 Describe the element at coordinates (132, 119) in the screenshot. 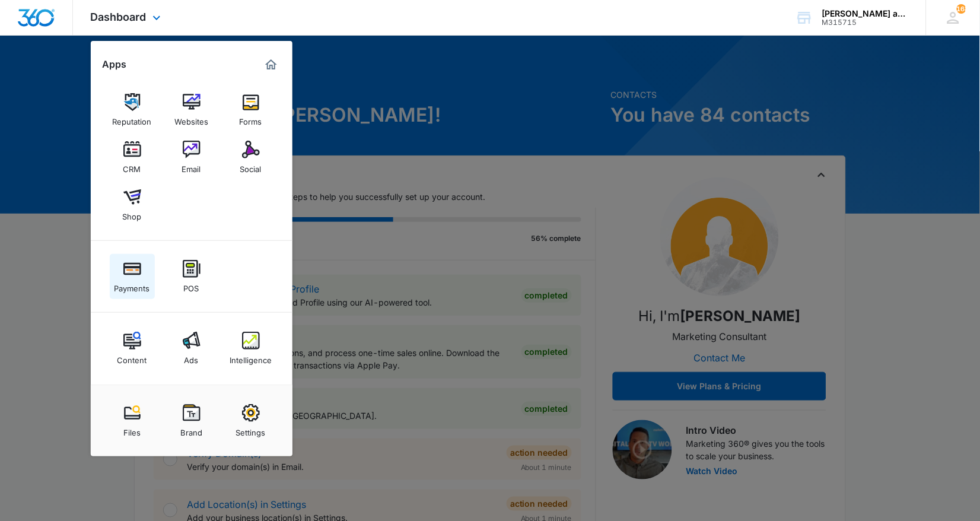

I see `div: Reputation` at that location.